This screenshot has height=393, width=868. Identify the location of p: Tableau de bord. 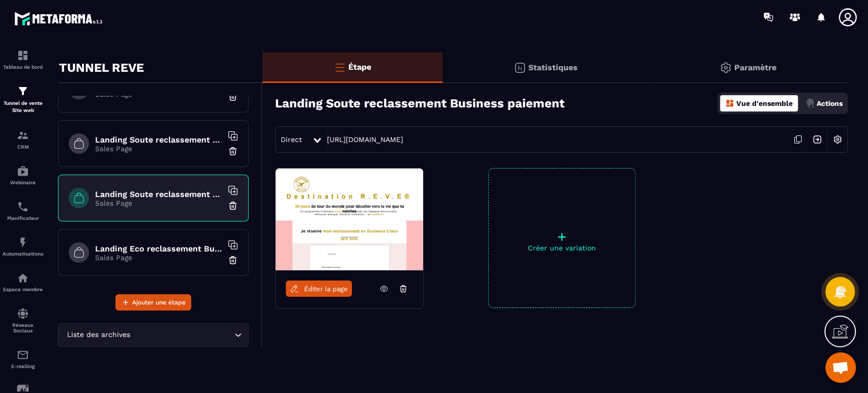
(23, 66).